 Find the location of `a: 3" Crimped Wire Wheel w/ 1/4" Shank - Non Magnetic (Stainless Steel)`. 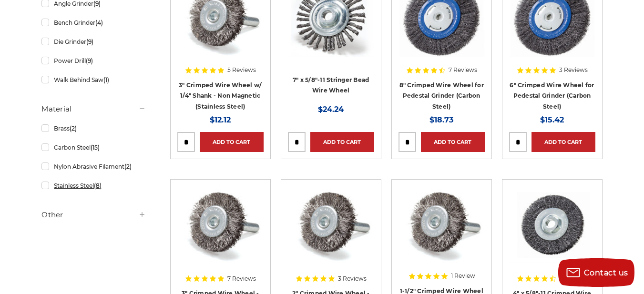

a: 3" Crimped Wire Wheel w/ 1/4" Shank - Non Magnetic (Stainless Steel) is located at coordinates (220, 96).